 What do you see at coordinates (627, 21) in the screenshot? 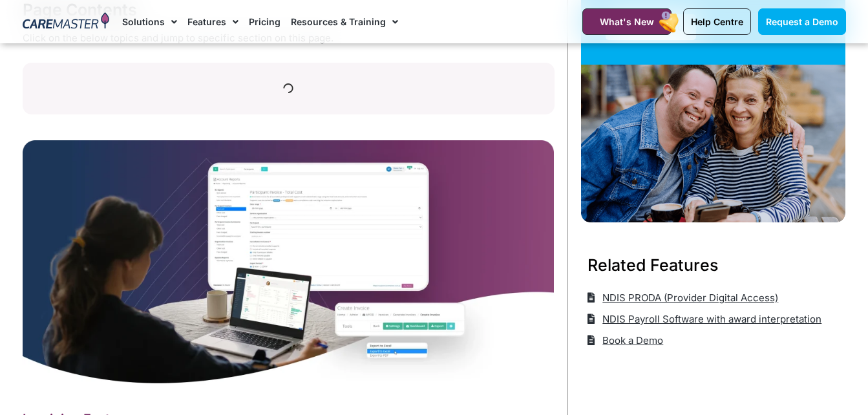
I see `span: What's New` at bounding box center [627, 21].